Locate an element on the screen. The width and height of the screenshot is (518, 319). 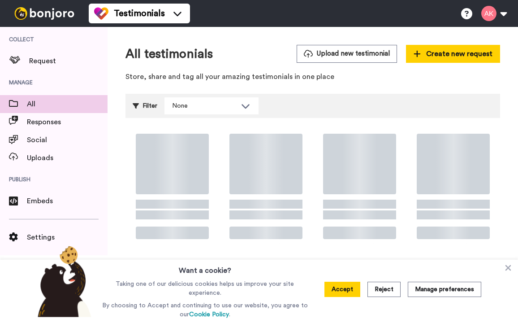
p: By choosing to Accept and continuing to use our website, you agree to our . is located at coordinates (205, 310).